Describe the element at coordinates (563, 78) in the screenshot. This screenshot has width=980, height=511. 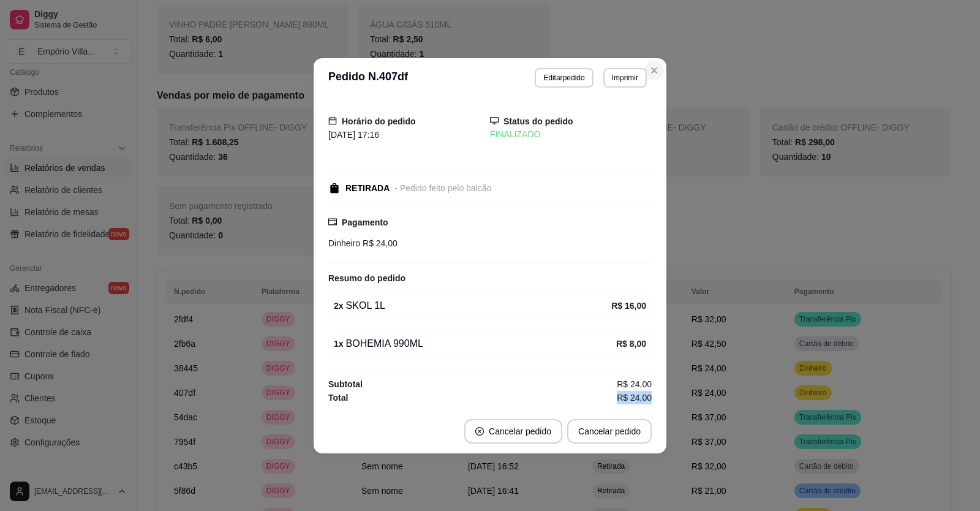
I see `button: Editarpedido` at that location.